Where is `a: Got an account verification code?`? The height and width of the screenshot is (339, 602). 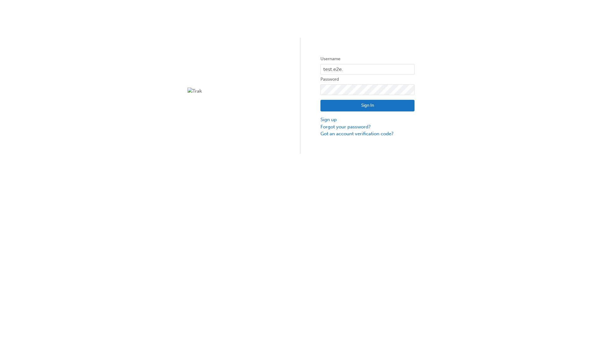
a: Got an account verification code? is located at coordinates (368, 134).